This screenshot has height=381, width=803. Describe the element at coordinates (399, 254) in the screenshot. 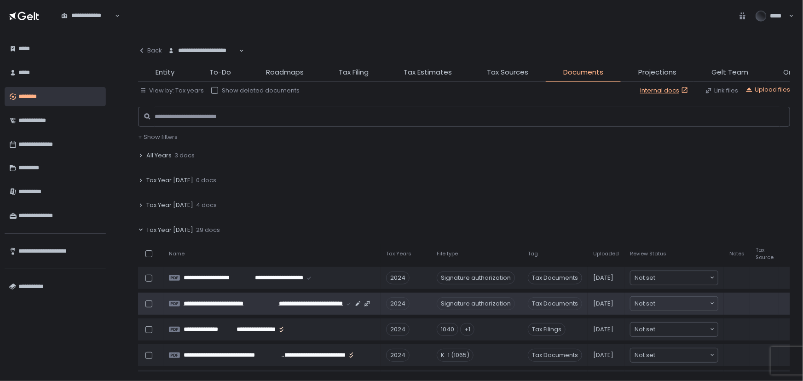

I see `span: Tax Years` at that location.